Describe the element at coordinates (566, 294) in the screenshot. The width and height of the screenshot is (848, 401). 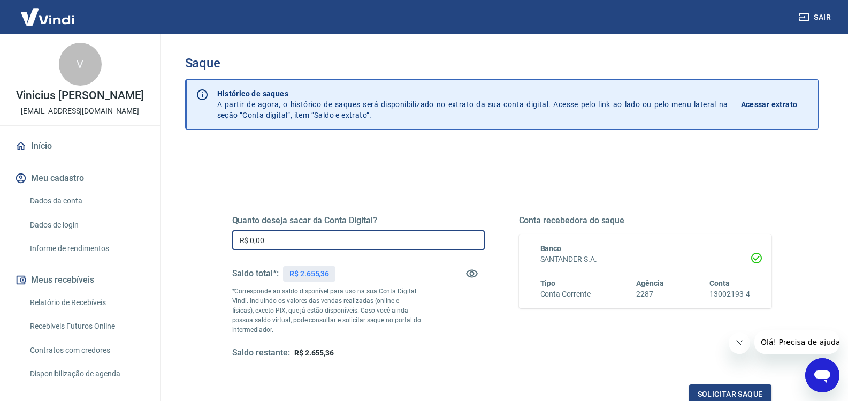
I see `h6: Conta Corrente` at that location.